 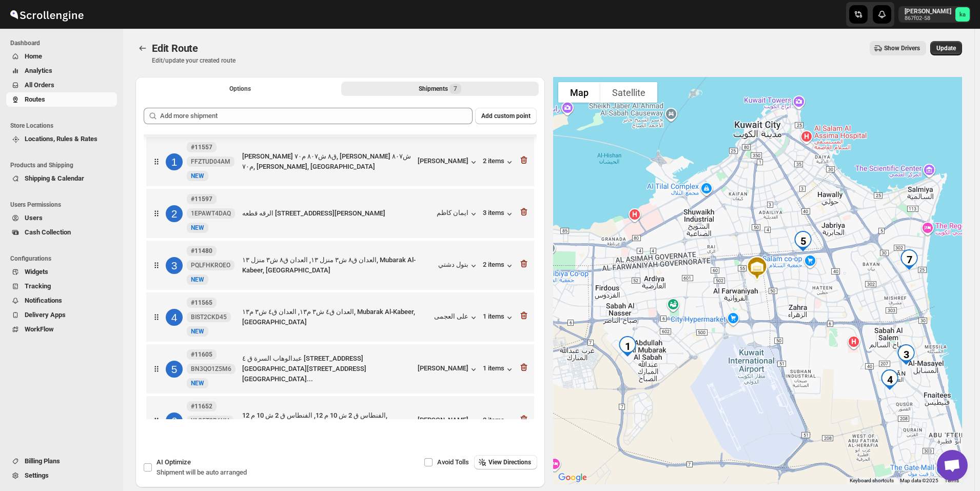 I want to click on span: Routes, so click(x=35, y=99).